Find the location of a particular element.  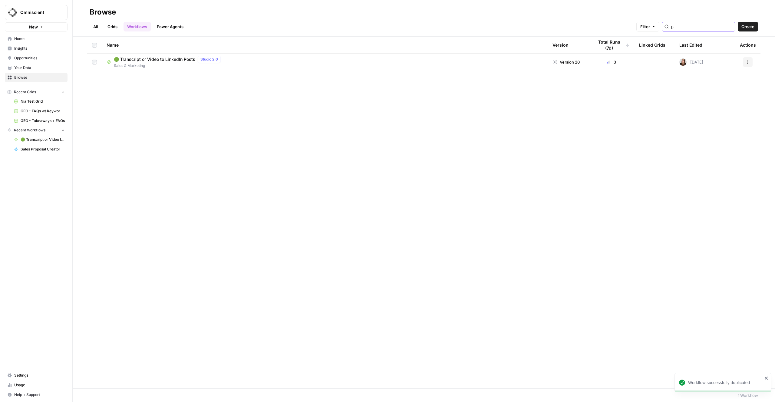

span: Usage is located at coordinates (39, 385).